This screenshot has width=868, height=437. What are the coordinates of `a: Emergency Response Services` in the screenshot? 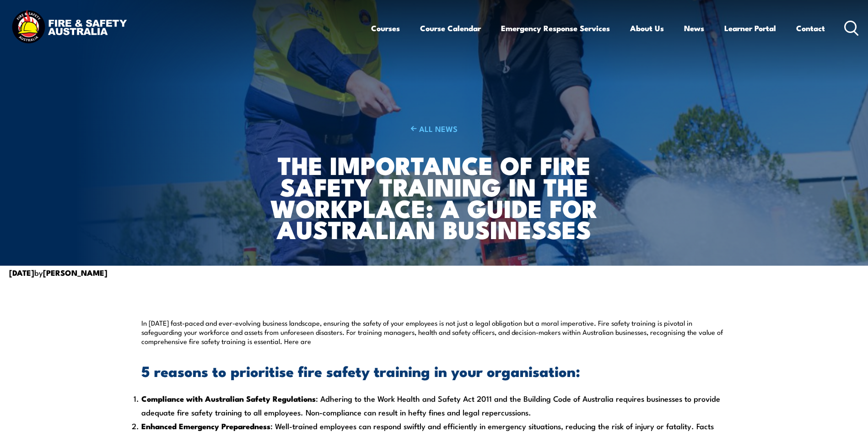 It's located at (555, 28).